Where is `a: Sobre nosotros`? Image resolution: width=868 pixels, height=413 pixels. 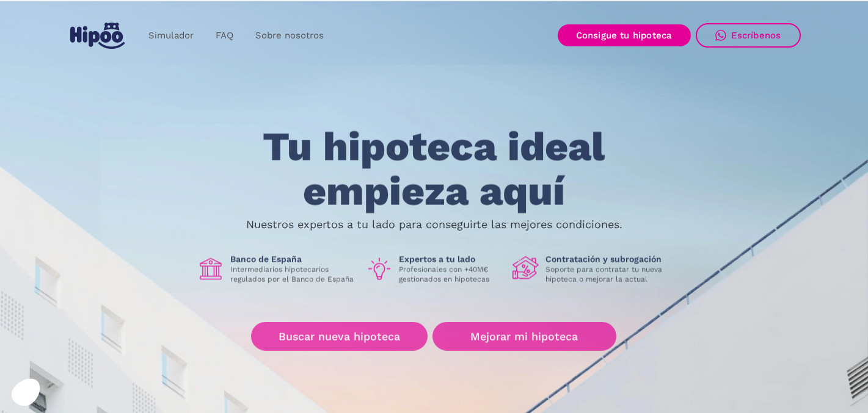
a: Sobre nosotros is located at coordinates (289, 35).